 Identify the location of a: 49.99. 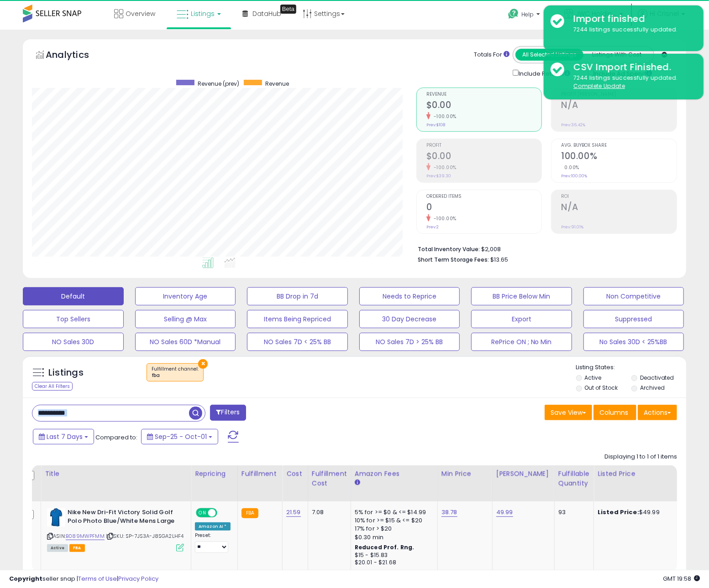
(504, 513).